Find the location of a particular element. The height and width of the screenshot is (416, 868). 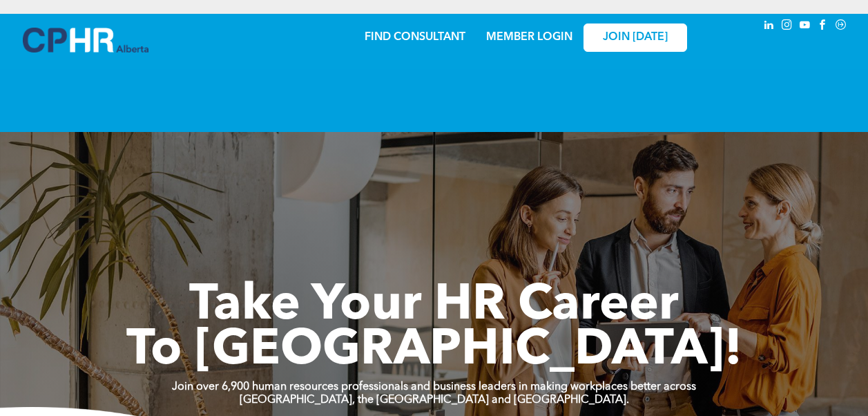

a: MEMBER LOGIN is located at coordinates (529, 37).